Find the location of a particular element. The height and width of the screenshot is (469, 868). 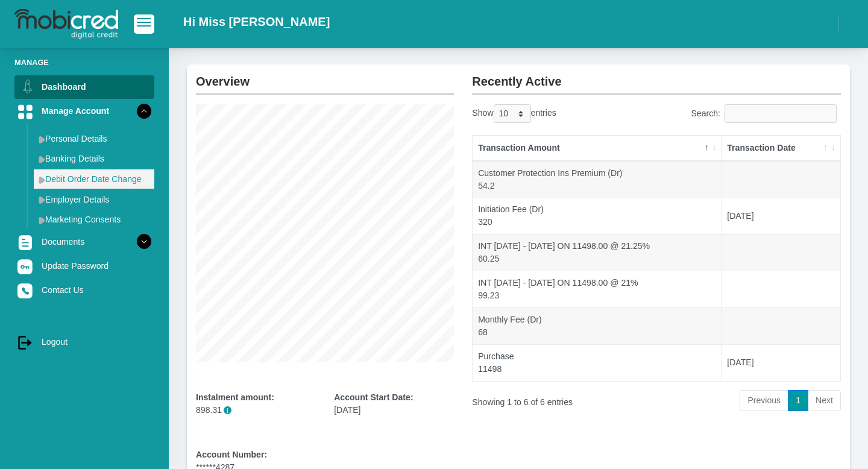

a: Dashboard is located at coordinates (84, 87).